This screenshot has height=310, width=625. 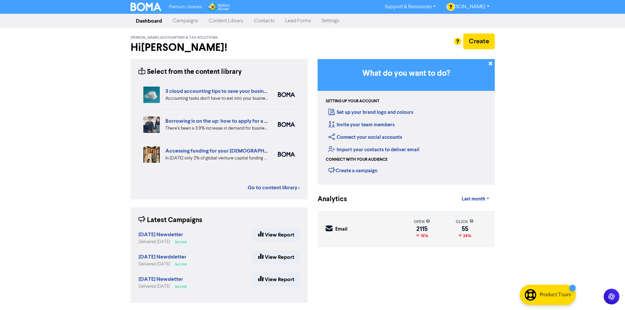 What do you see at coordinates (464, 229) in the screenshot?
I see `div: 55` at bounding box center [464, 229].